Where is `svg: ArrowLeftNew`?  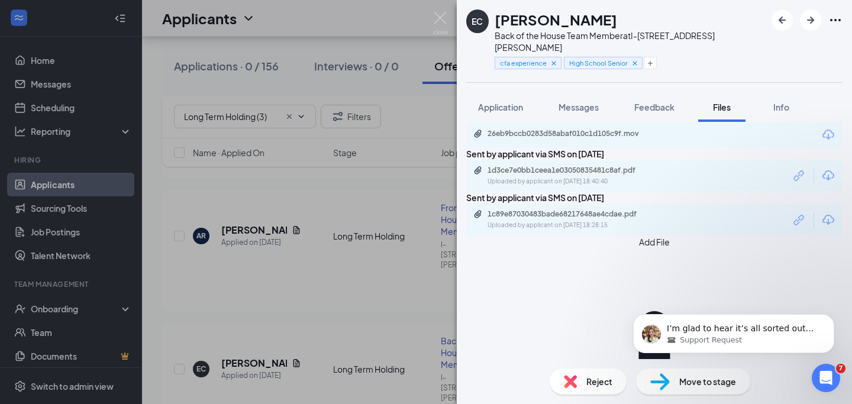
svg: ArrowLeftNew is located at coordinates (782, 20).